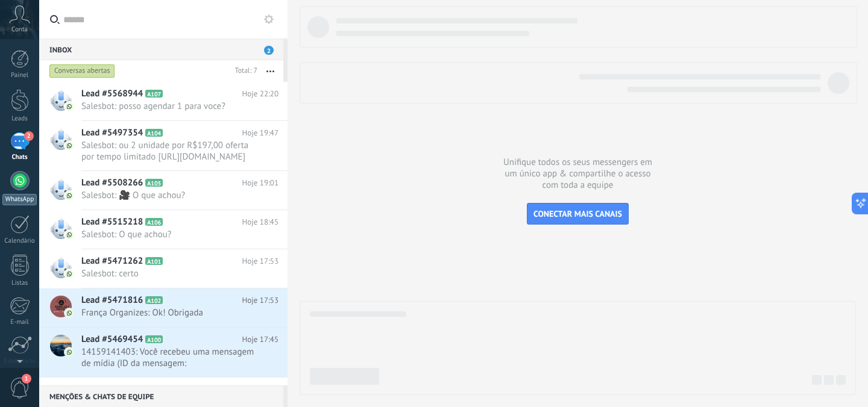 This screenshot has height=407, width=868. What do you see at coordinates (153, 221) in the screenshot?
I see `span: A106` at bounding box center [153, 221].